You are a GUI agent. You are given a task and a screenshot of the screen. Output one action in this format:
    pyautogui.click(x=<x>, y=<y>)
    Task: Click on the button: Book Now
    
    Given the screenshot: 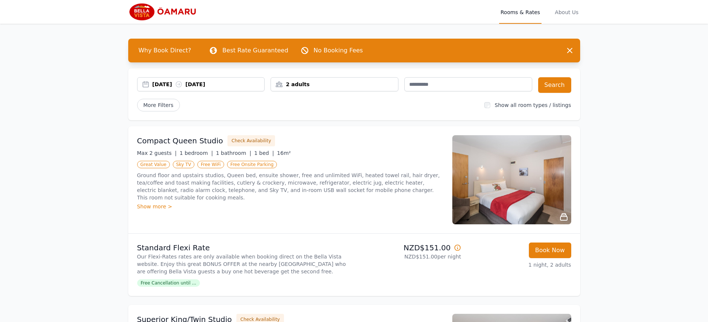 What is the action you would take?
    pyautogui.click(x=550, y=251)
    